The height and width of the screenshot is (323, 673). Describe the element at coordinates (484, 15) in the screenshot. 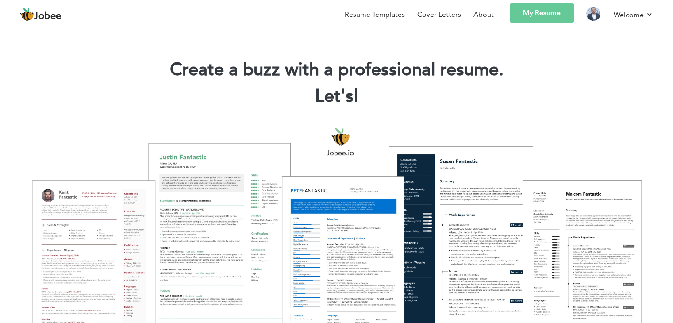

I see `a: About` at that location.